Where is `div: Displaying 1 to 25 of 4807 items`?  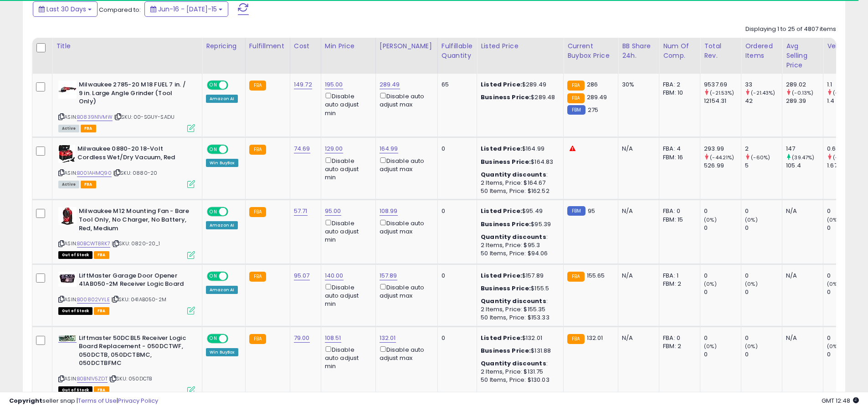
div: Displaying 1 to 25 of 4807 items is located at coordinates (791, 29).